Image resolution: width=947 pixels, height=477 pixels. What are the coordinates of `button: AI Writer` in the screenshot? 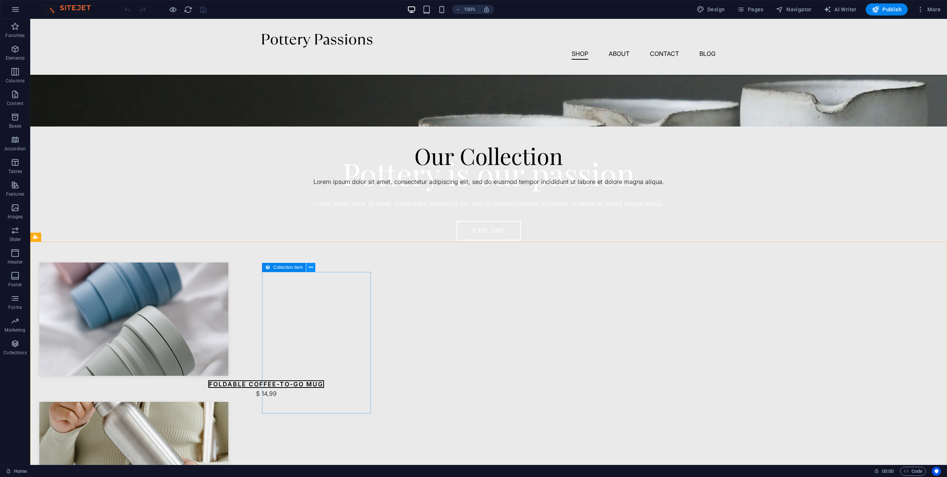 It's located at (840, 9).